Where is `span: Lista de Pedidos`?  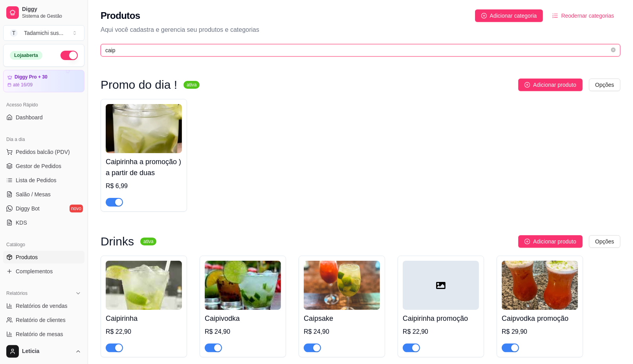 span: Lista de Pedidos is located at coordinates (36, 180).